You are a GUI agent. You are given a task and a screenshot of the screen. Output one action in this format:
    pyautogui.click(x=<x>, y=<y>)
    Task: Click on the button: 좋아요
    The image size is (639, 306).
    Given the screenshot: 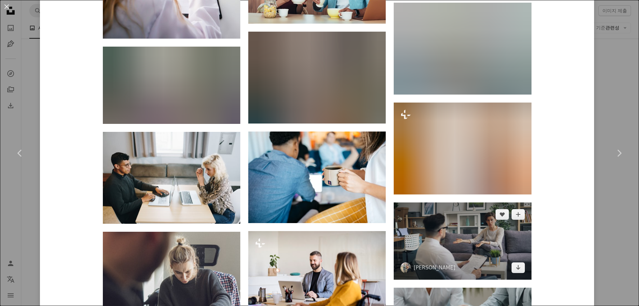 What is the action you would take?
    pyautogui.click(x=502, y=214)
    